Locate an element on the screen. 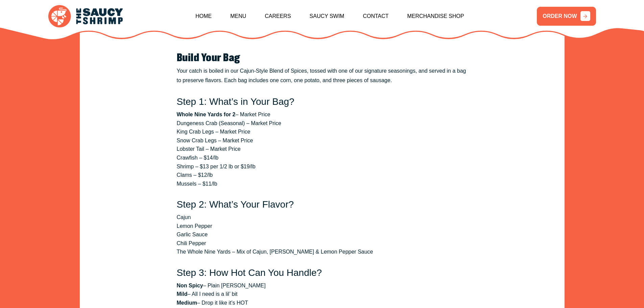 The image size is (644, 308). h2: Build Your Bag is located at coordinates (322, 58).